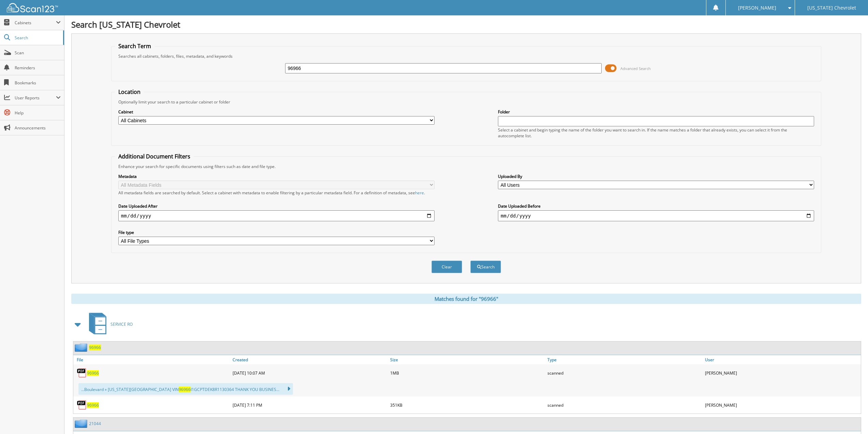  Describe the element at coordinates (447, 267) in the screenshot. I see `button: Clear` at that location.